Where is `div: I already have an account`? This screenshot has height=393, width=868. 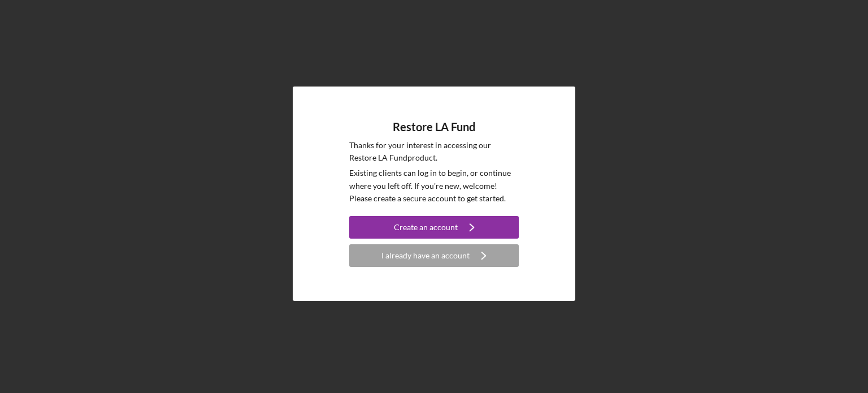 div: I already have an account is located at coordinates (426, 255).